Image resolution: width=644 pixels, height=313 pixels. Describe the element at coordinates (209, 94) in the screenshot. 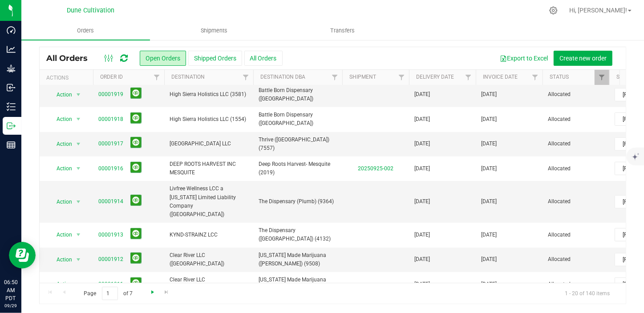

I see `span: High Sierra Holistics LLC (3581)` at that location.